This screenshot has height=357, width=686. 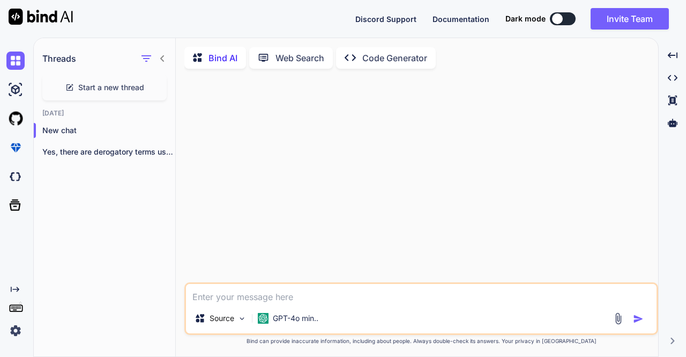 I want to click on span: Dark mode, so click(x=525, y=19).